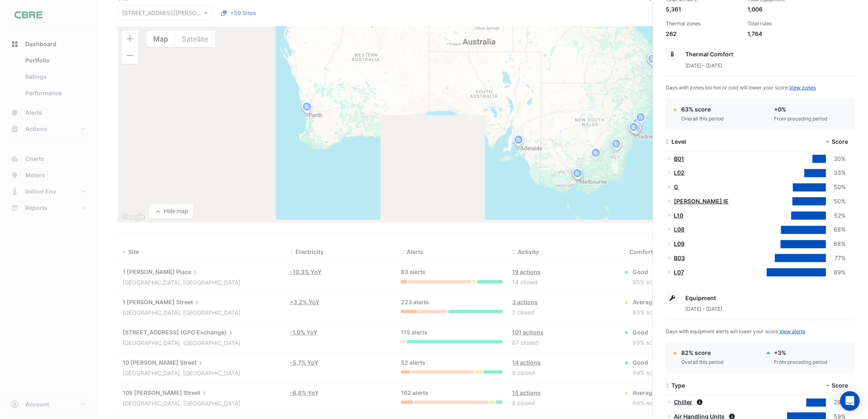 Image resolution: width=868 pixels, height=419 pixels. What do you see at coordinates (836, 403) in the screenshot?
I see `div: 29%` at bounding box center [836, 403].